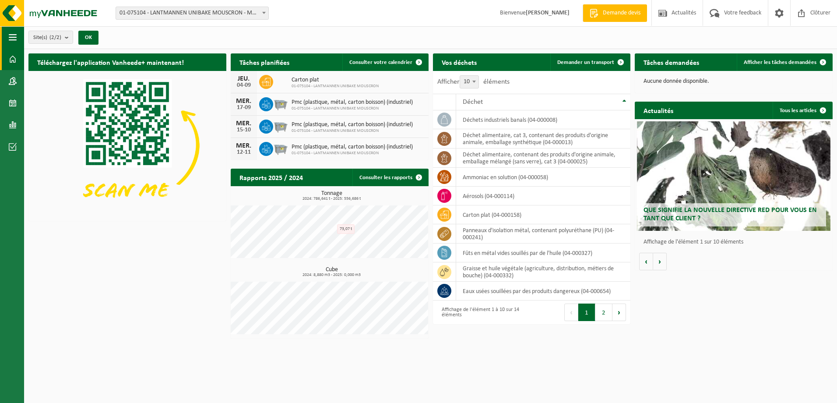 This screenshot has width=837, height=403. Describe the element at coordinates (543, 139) in the screenshot. I see `td: déchet alimentaire, cat 3, contenant des produits d'origine animale, emballage synthétique (04-00...` at that location.